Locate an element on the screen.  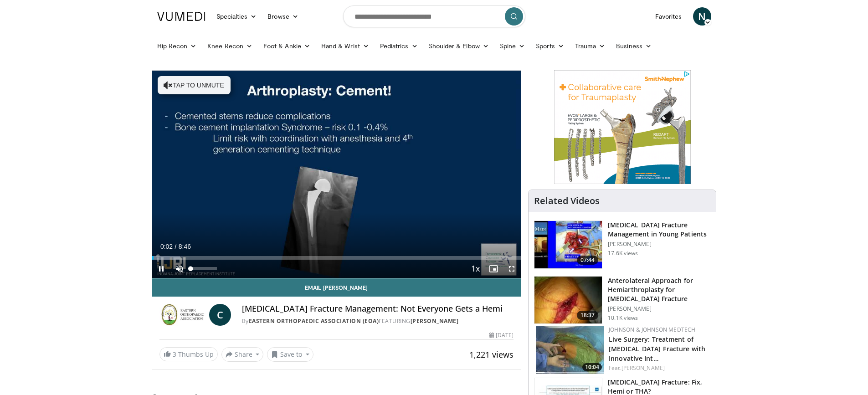
span: 1,221 views is located at coordinates (491, 355).